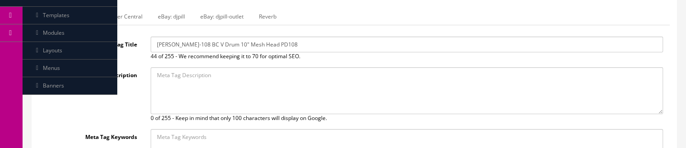 The width and height of the screenshot is (686, 148). Describe the element at coordinates (70, 50) in the screenshot. I see `a: Layouts` at that location.